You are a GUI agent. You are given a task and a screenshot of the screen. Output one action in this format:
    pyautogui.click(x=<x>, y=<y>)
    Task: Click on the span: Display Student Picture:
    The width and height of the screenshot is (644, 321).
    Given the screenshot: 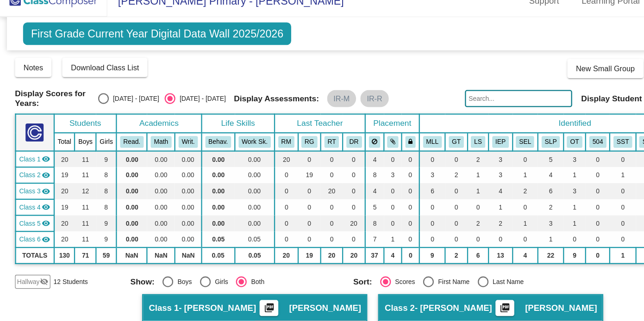 What is the action you would take?
    pyautogui.click(x=542, y=98)
    